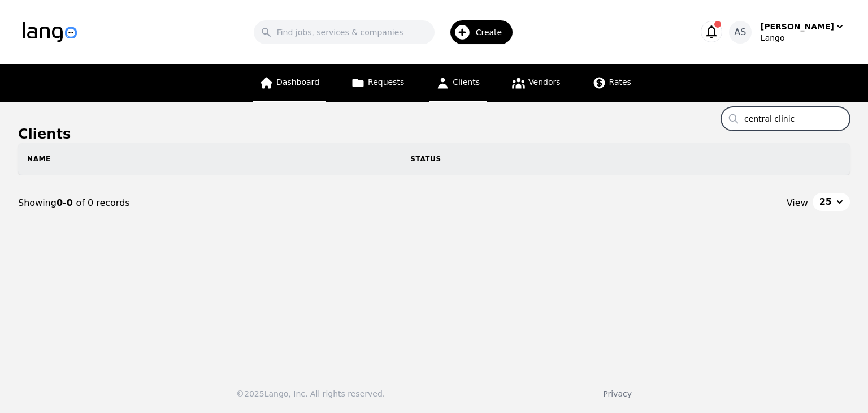  I want to click on input: Find jobs, services & companies, so click(345, 32).